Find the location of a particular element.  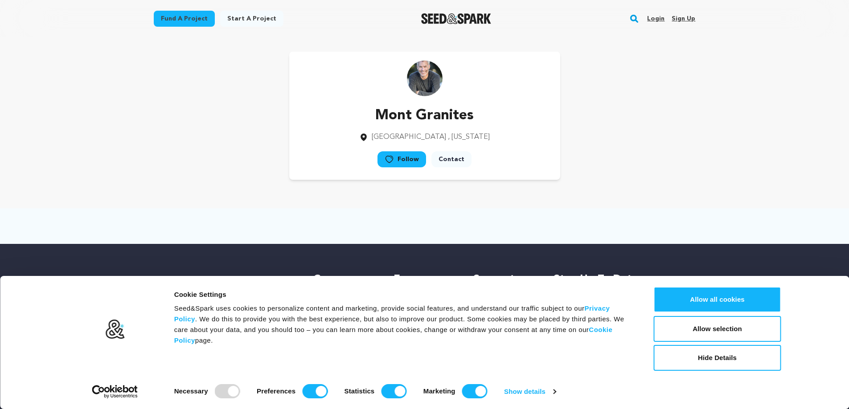

img: Seed&Spark Logo Dark Mode is located at coordinates (456, 19).